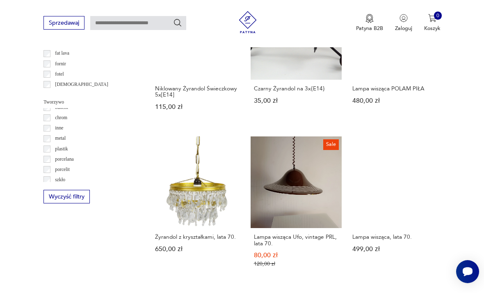 Image resolution: width=484 pixels, height=293 pixels. Describe the element at coordinates (197, 107) in the screenshot. I see `p: 115,00 zł` at that location.